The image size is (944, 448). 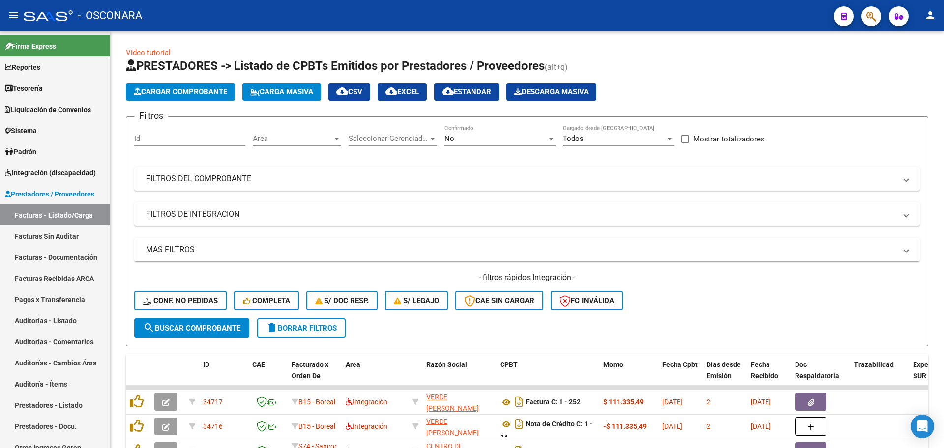 I want to click on span: No, so click(x=449, y=139).